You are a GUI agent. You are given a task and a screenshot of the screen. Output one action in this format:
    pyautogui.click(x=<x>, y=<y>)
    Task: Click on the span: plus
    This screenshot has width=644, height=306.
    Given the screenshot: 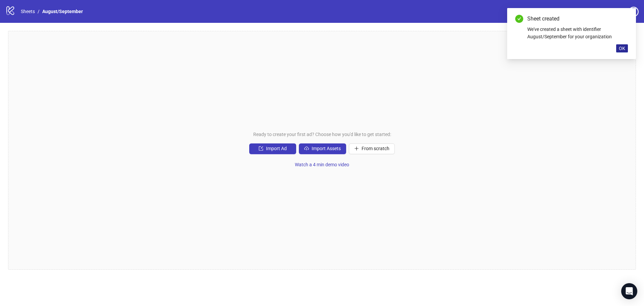 What is the action you would take?
    pyautogui.click(x=357, y=149)
    